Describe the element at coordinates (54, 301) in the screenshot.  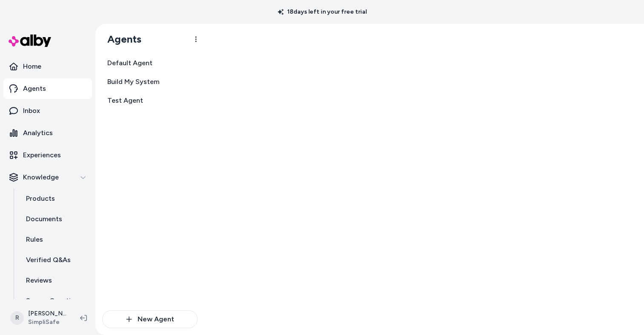
I see `p: Survey Questions` at that location.